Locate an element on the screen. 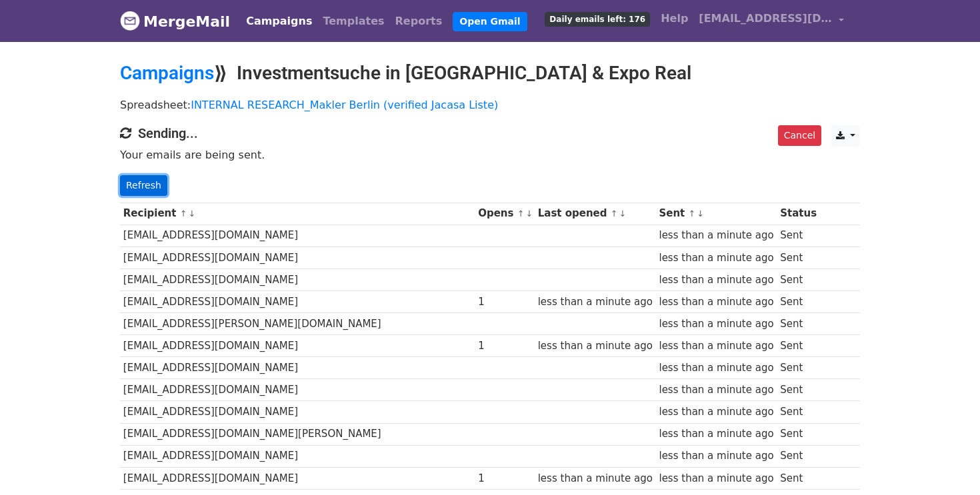 The image size is (980, 495). th: Recipient is located at coordinates (298, 213).